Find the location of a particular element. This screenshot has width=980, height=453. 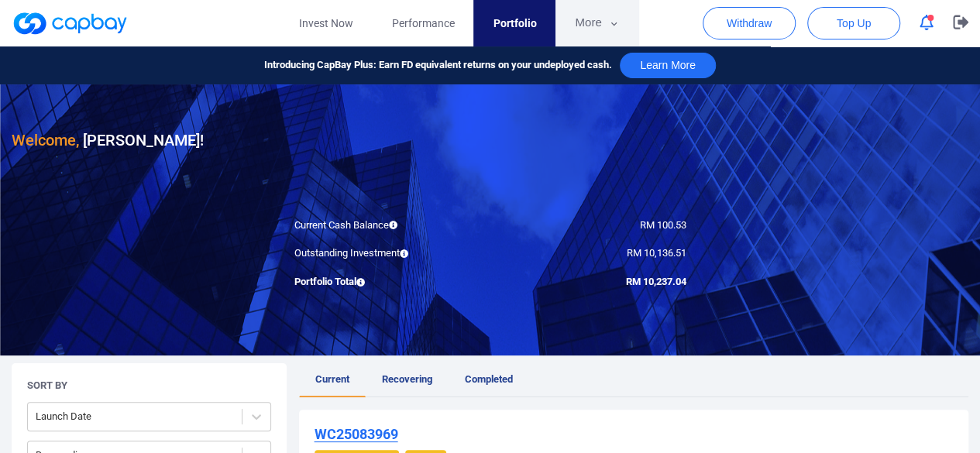

button: Withdraw is located at coordinates (749, 23).